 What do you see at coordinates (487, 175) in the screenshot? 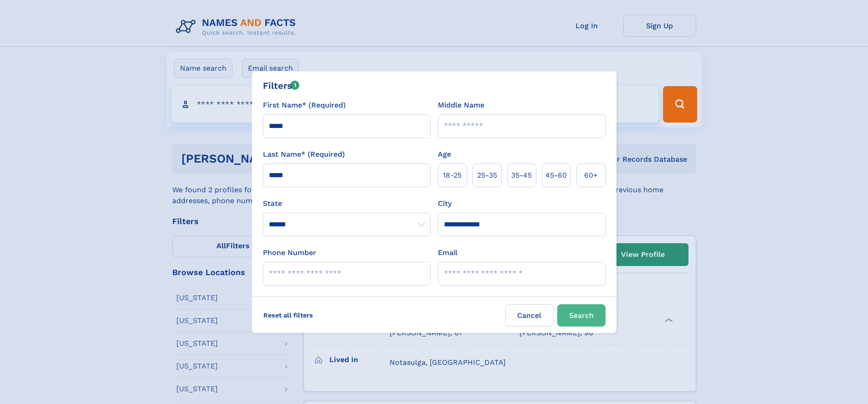
I see `span: 25‑35` at bounding box center [487, 175].